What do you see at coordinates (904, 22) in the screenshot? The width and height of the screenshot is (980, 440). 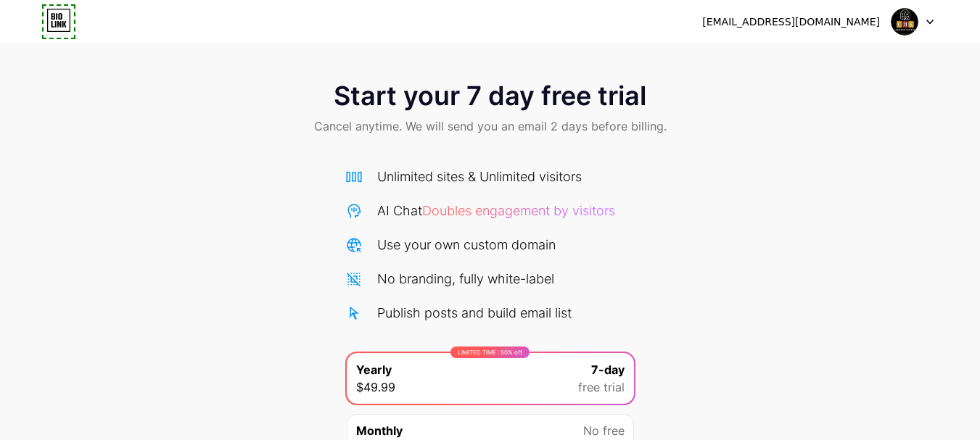 I see `img: cmkhabitat` at bounding box center [904, 22].